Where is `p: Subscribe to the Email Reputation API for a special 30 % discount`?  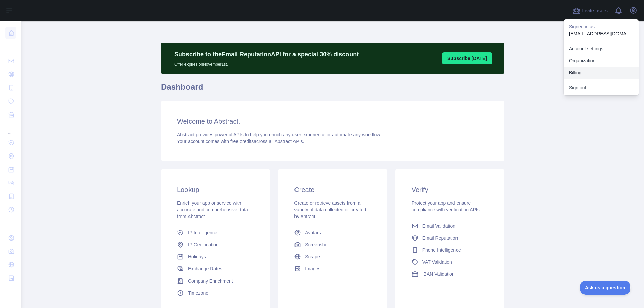
p: Subscribe to the Email Reputation API for a special 30 % discount is located at coordinates (266, 54).